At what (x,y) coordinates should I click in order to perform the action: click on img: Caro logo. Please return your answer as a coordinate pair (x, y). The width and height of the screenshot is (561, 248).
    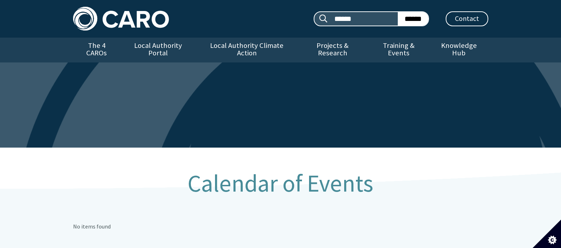
    Looking at the image, I should click on (121, 18).